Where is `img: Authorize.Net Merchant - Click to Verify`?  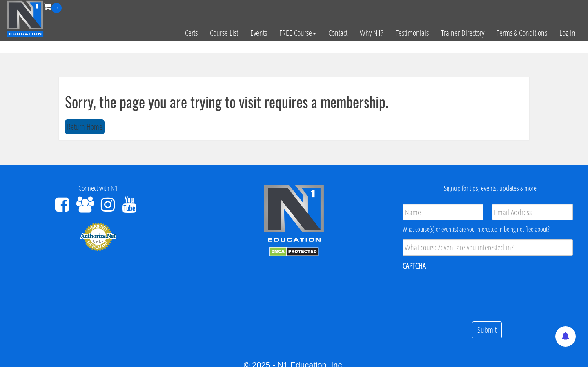
img: Authorize.Net Merchant - Click to Verify is located at coordinates (98, 237).